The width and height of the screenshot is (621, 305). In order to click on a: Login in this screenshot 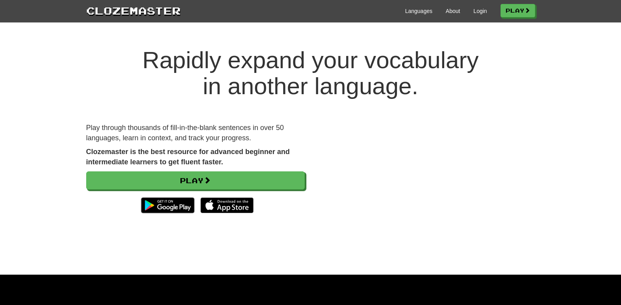, I will do `click(480, 11)`.